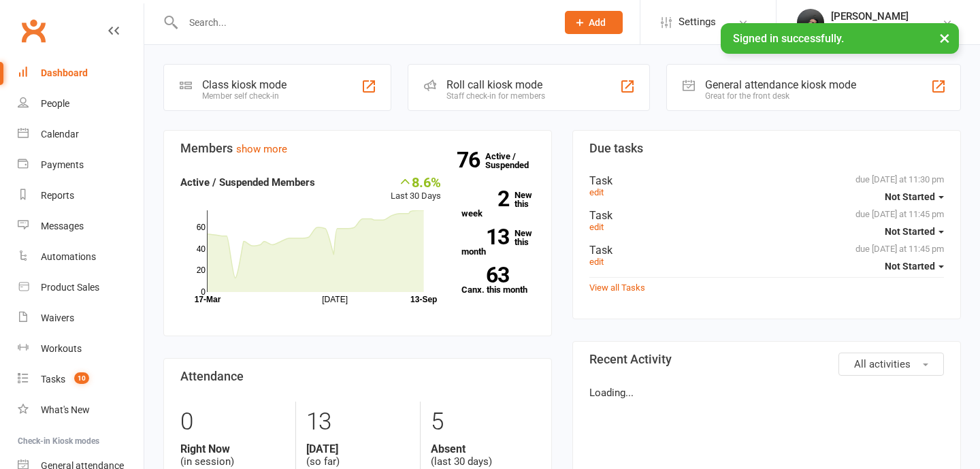  I want to click on div: Class kiosk mode, so click(244, 84).